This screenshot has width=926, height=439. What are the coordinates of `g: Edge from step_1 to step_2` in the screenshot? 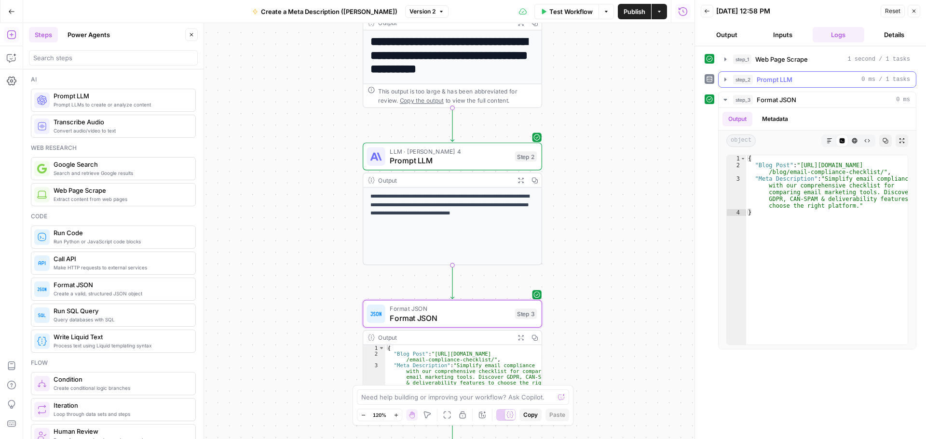 It's located at (452, 125).